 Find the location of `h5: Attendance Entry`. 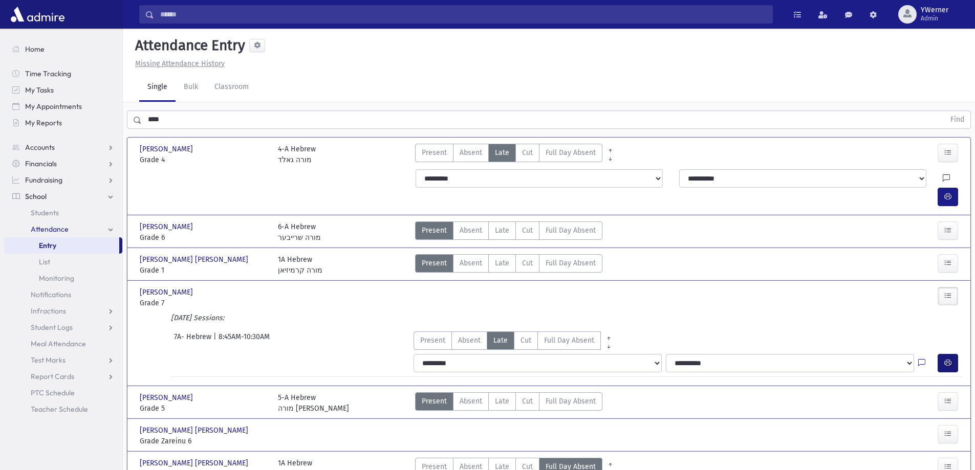

h5: Attendance Entry is located at coordinates (188, 46).